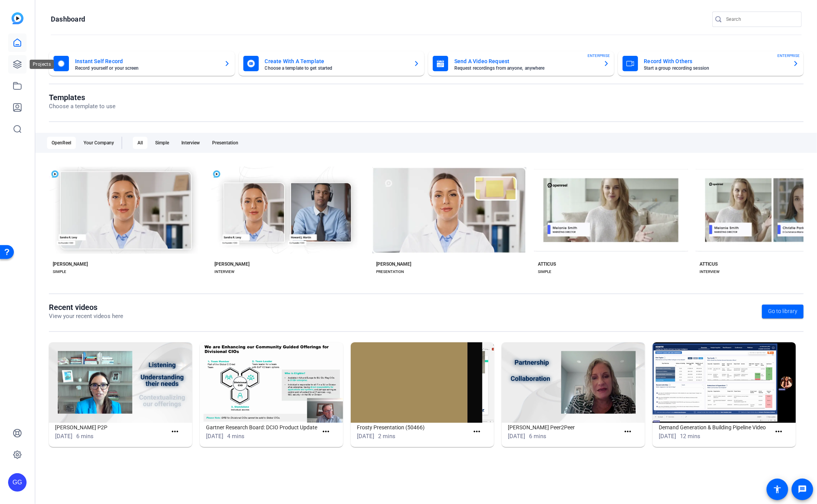 The image size is (817, 504). I want to click on span: 2 mins, so click(386, 436).